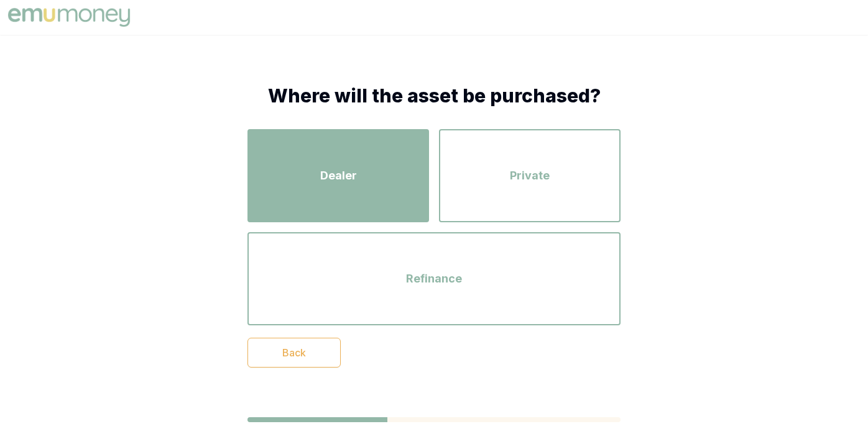  Describe the element at coordinates (338, 176) in the screenshot. I see `span: Dealer` at that location.